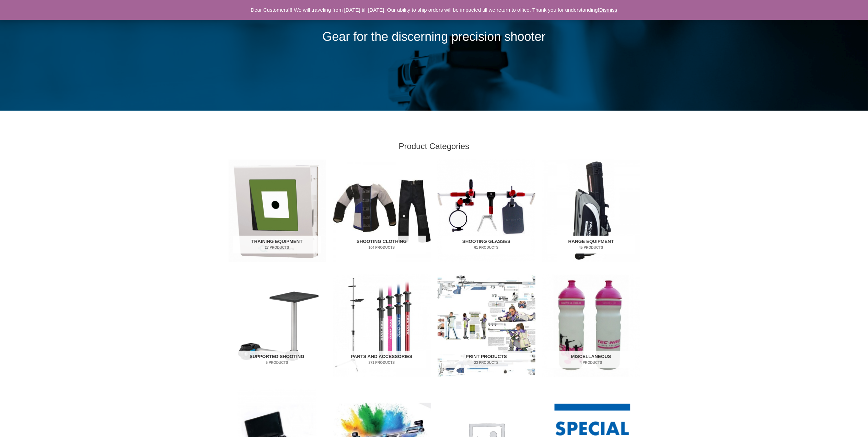 This screenshot has height=437, width=868. I want to click on h2: Shooting Glasses, so click(487, 244).